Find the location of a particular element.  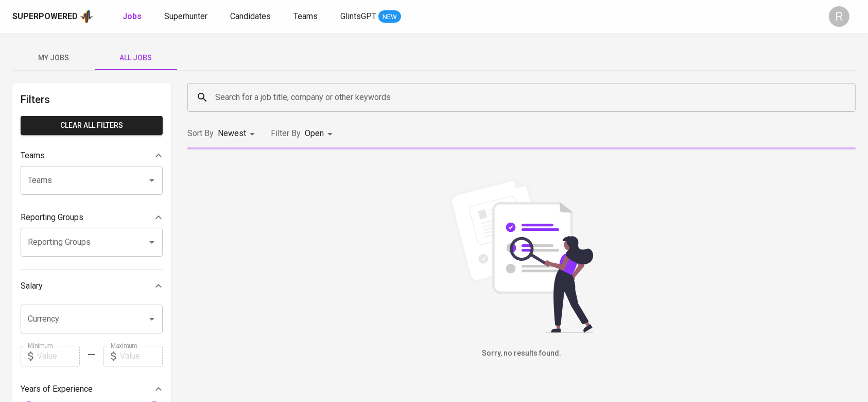

a: GlintsGPT NEW is located at coordinates (370, 16).